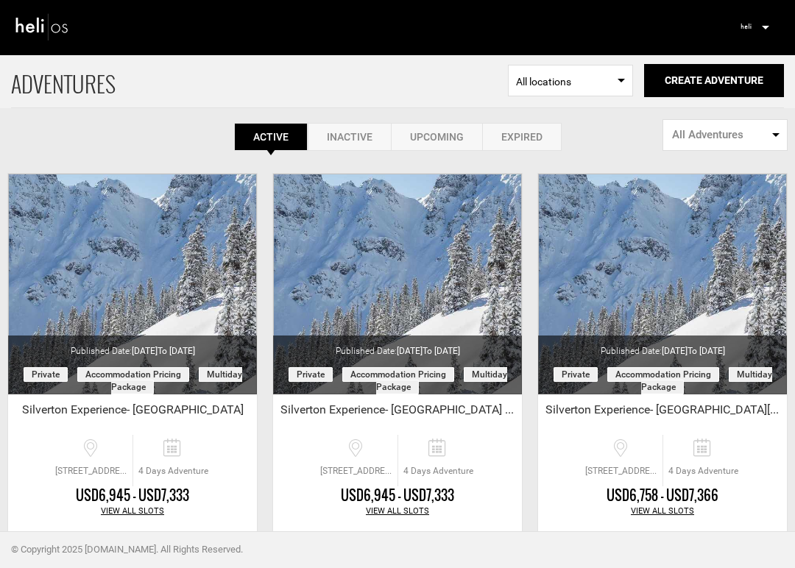 The width and height of the screenshot is (795, 568). Describe the element at coordinates (271, 137) in the screenshot. I see `a: Active` at that location.